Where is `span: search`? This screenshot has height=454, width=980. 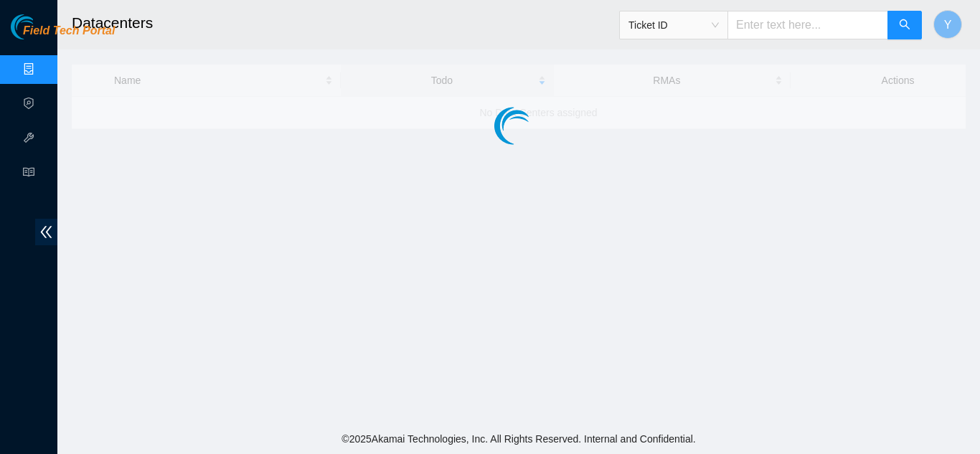
span: search is located at coordinates (905, 25).